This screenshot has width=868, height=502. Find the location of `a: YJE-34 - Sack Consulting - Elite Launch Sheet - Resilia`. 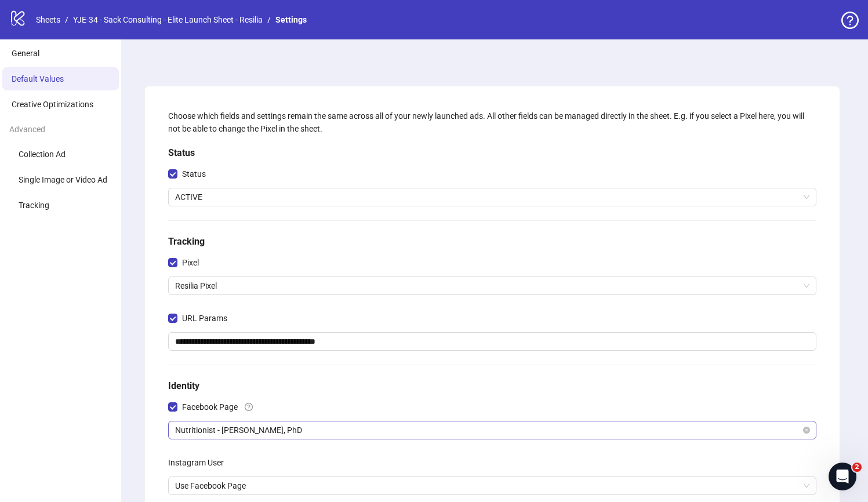

a: YJE-34 - Sack Consulting - Elite Launch Sheet - Resilia is located at coordinates (168, 20).